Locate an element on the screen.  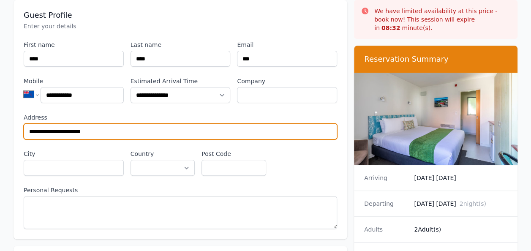
h3: Guest Profile is located at coordinates (180, 15).